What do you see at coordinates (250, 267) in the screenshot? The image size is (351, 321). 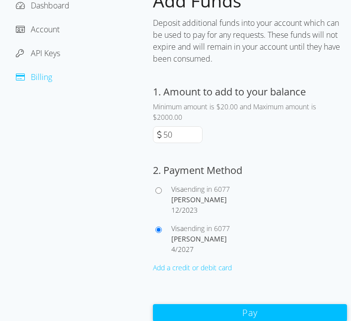 I see `div: Add a credit or debit card` at bounding box center [250, 267].